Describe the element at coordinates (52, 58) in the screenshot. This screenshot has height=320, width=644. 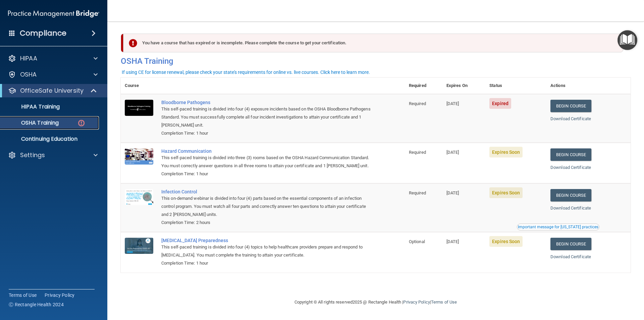
I see `a: HIPAA` at that location.